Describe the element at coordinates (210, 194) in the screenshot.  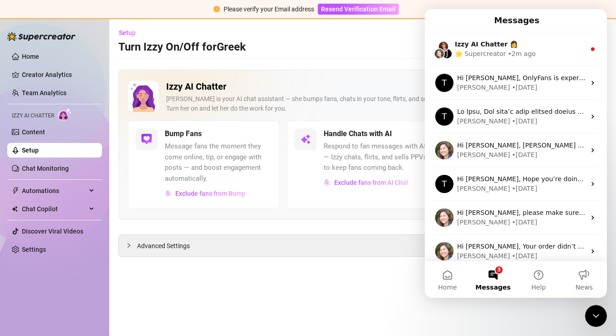
I see `span: Exclude fans from Bump` at that location.